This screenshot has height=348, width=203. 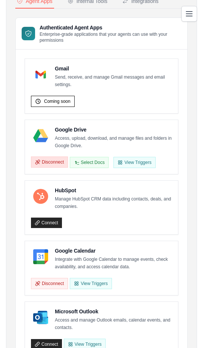 What do you see at coordinates (89, 163) in the screenshot?
I see `button: Select Docs` at bounding box center [89, 163].